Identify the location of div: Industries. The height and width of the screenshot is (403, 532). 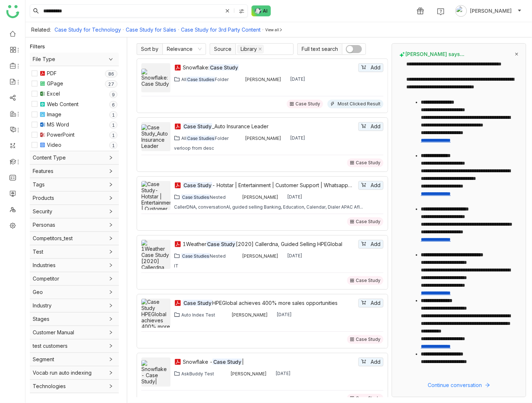
(74, 265).